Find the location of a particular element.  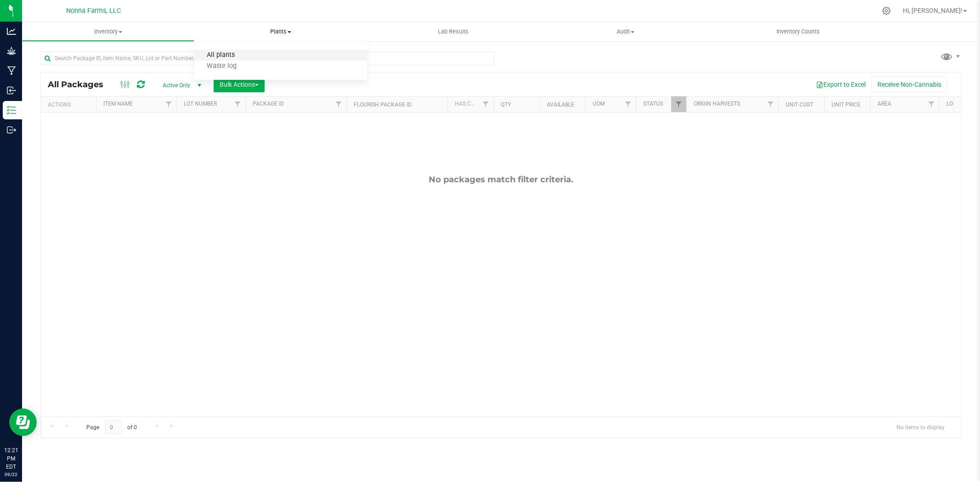

a: Unit Cost is located at coordinates (799, 105).